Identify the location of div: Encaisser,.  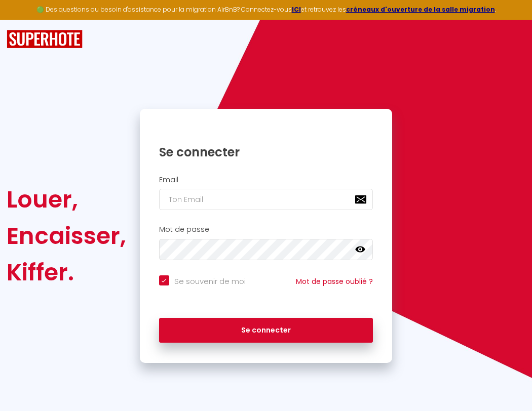
(66, 236).